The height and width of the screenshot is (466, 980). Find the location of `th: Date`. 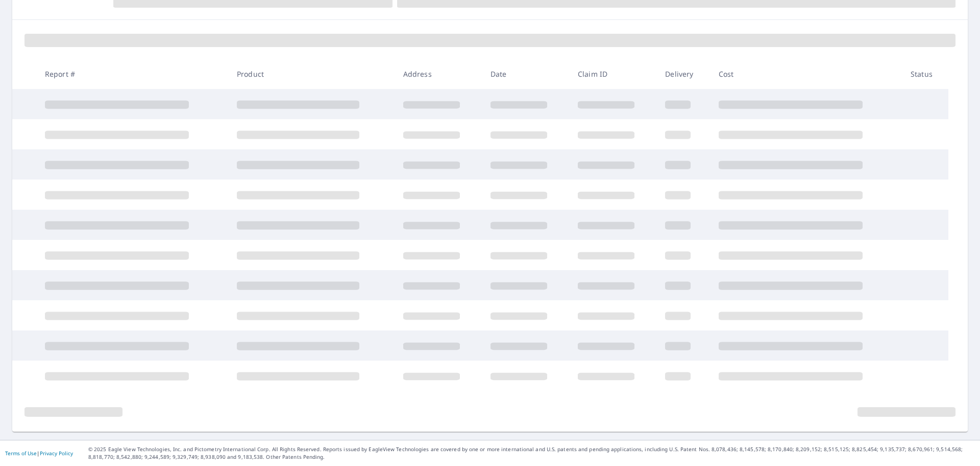

th: Date is located at coordinates (526, 74).